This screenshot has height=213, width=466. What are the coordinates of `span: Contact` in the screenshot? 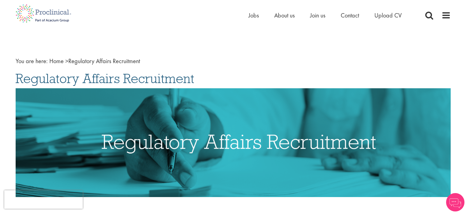 It's located at (350, 15).